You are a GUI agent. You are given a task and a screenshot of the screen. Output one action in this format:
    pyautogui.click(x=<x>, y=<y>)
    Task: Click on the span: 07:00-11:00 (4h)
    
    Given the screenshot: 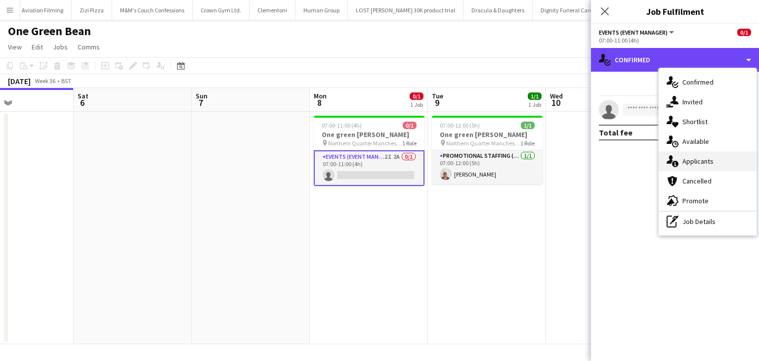 What is the action you would take?
    pyautogui.click(x=341, y=125)
    